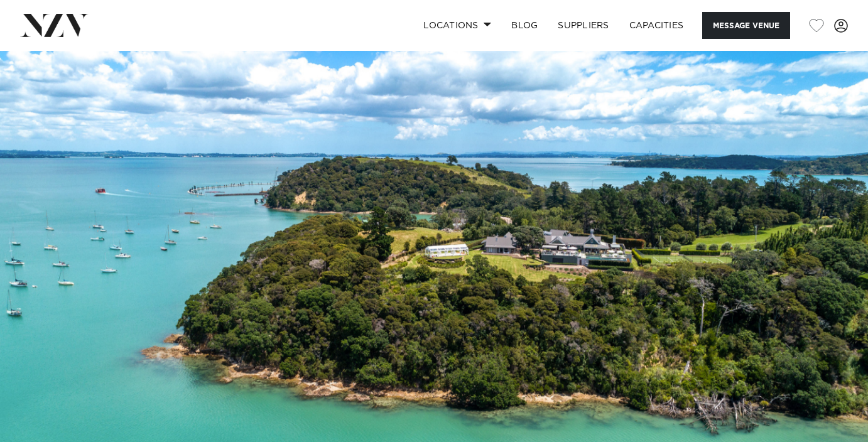 The height and width of the screenshot is (442, 868). Describe the element at coordinates (54, 25) in the screenshot. I see `img: nzv-logo.png` at that location.